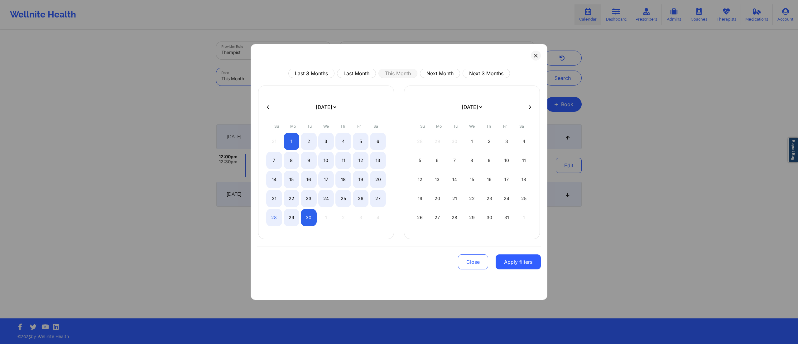 This screenshot has width=798, height=344. Describe the element at coordinates (398, 73) in the screenshot. I see `button: This Month` at that location.